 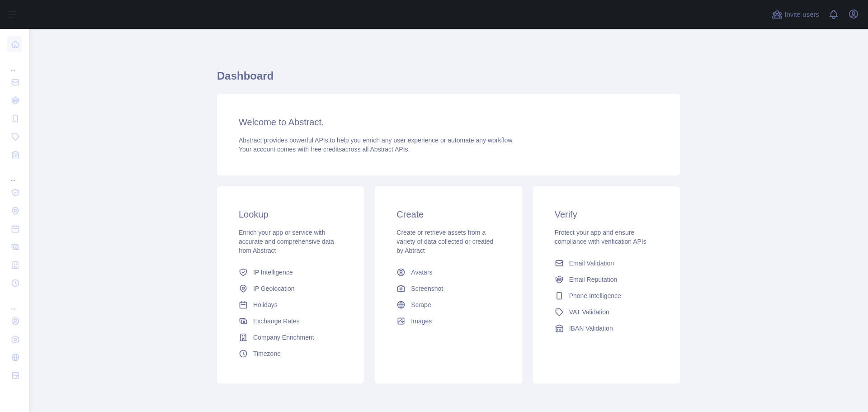 What do you see at coordinates (290, 272) in the screenshot?
I see `a: IP Intelligence` at bounding box center [290, 272].